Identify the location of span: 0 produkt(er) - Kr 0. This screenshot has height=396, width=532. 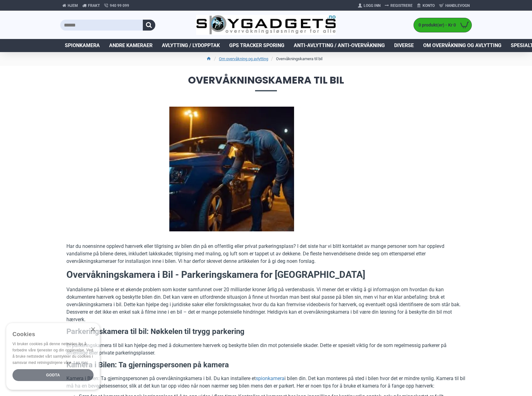
(436, 25).